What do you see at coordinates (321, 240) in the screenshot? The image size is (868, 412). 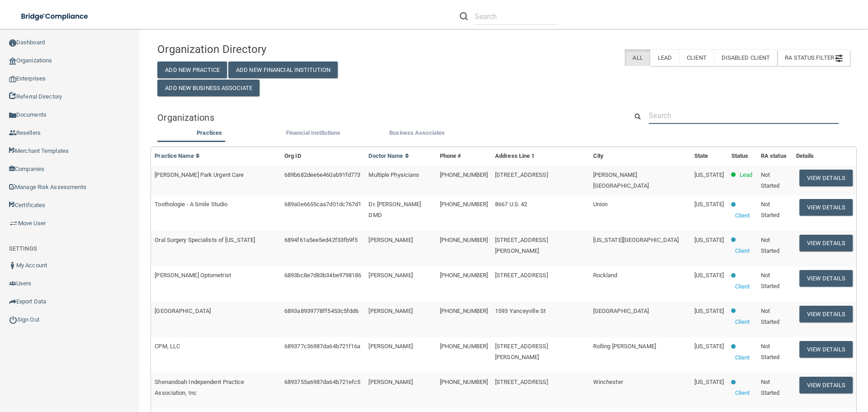 I see `span: 6894f61a5ee5ed42f33fb9f5` at bounding box center [321, 240].